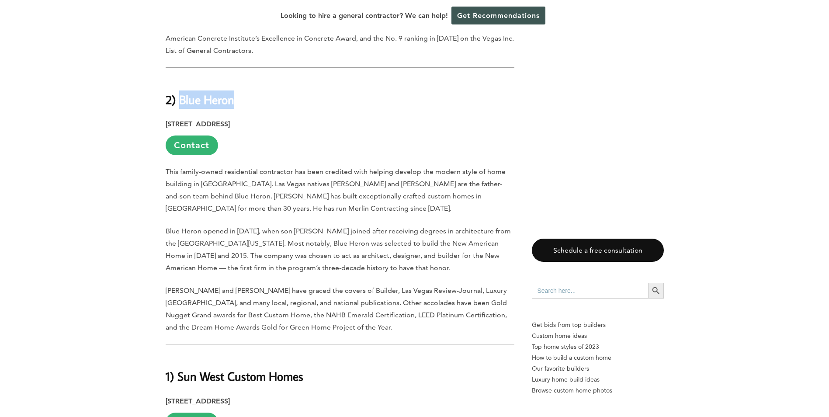 This screenshot has height=417, width=829. Describe the element at coordinates (656, 291) in the screenshot. I see `svg: Search` at that location.